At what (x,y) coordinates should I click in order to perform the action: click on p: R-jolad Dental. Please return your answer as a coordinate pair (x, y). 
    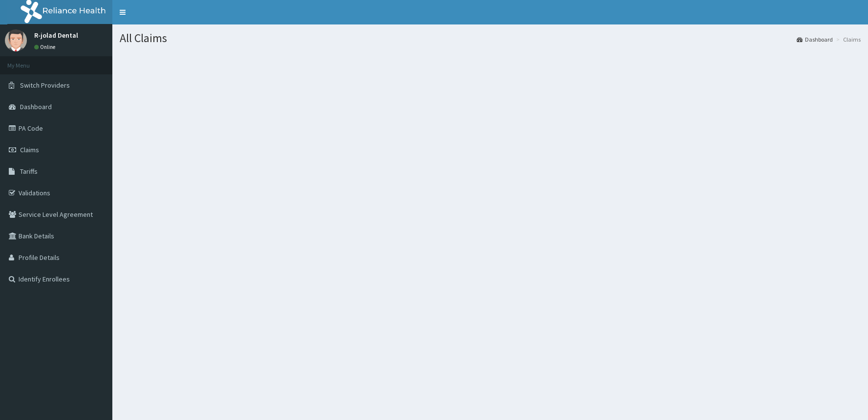
    Looking at the image, I should click on (57, 35).